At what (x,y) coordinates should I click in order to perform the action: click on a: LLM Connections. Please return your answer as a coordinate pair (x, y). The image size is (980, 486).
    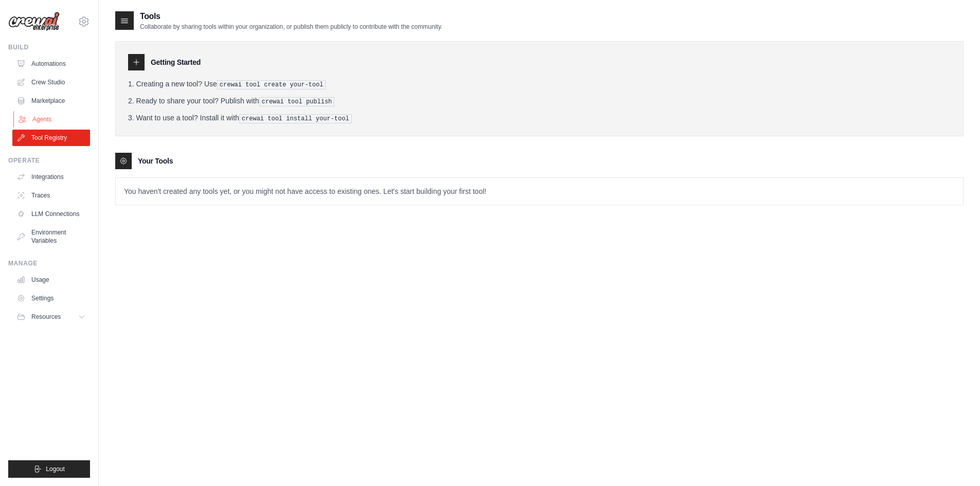
    Looking at the image, I should click on (51, 214).